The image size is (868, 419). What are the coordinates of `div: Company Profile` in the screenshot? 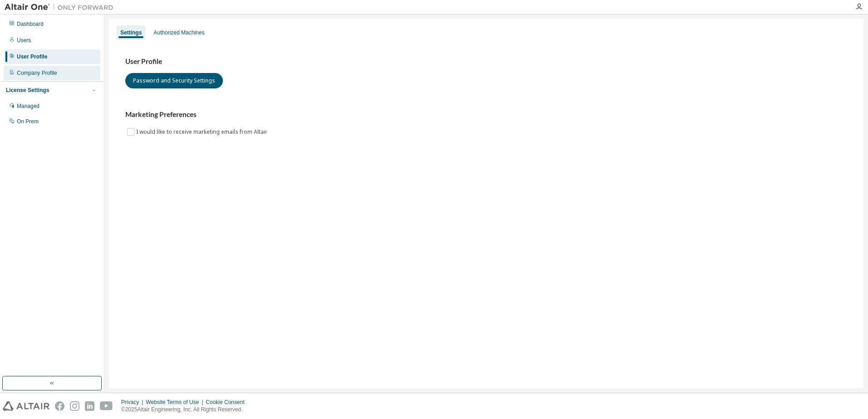 It's located at (37, 73).